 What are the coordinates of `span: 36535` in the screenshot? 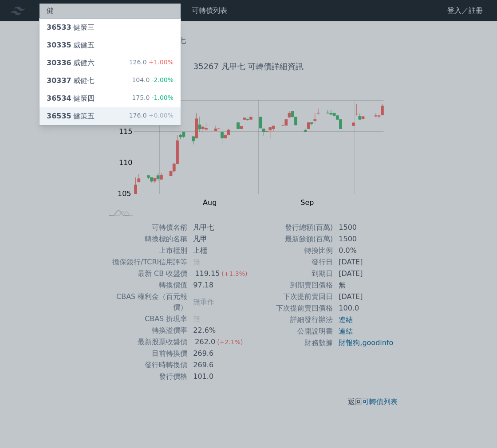 It's located at (59, 116).